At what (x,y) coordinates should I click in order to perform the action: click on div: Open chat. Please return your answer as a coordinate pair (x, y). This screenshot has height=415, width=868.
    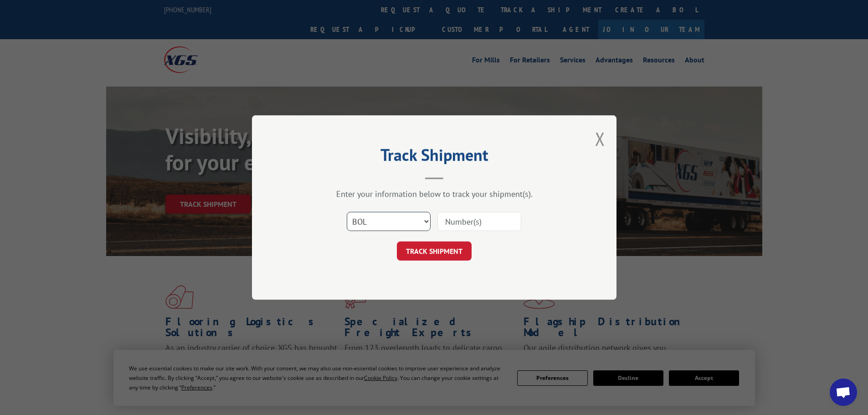
    Looking at the image, I should click on (843, 392).